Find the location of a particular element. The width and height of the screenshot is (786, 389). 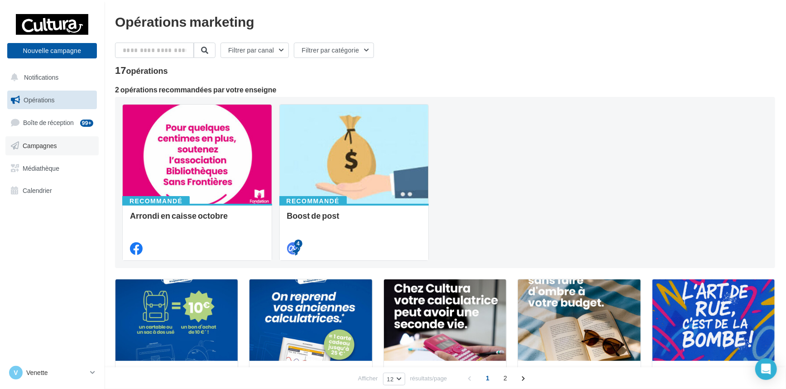

span: V is located at coordinates (15, 373).